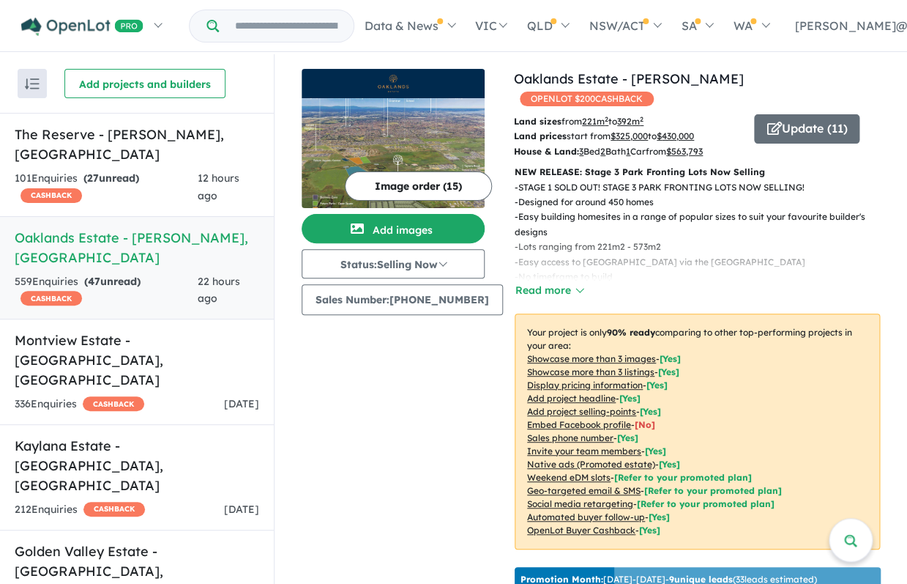 The height and width of the screenshot is (584, 907). Describe the element at coordinates (549, 290) in the screenshot. I see `button: Read more` at that location.